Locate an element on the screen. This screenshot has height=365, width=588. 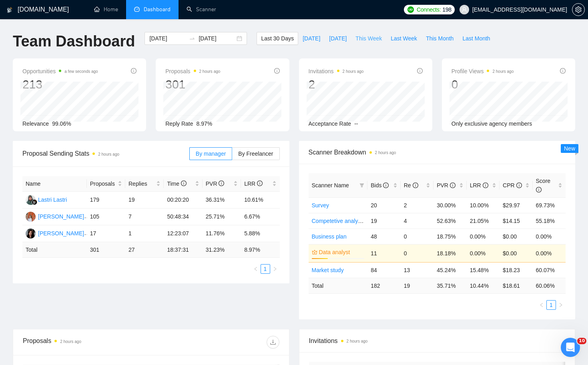
th: Replies is located at coordinates (145, 184).